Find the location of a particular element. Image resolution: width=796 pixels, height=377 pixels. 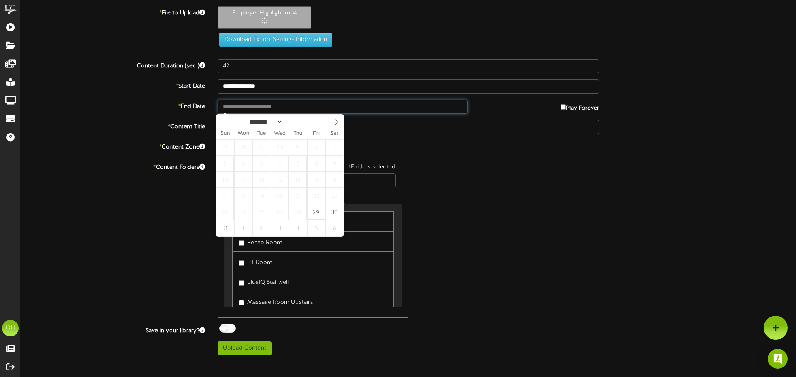

input: Play Forever is located at coordinates (563, 107).